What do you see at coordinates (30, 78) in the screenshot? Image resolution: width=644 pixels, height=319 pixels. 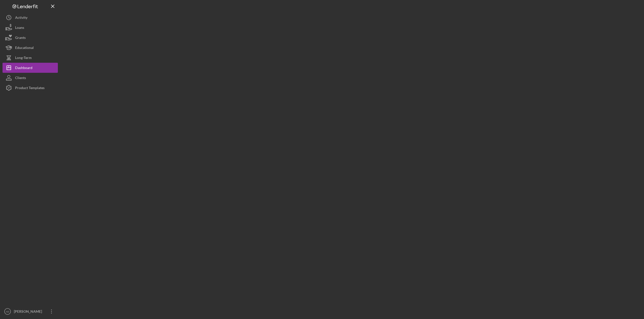 I see `button: Clients` at bounding box center [30, 78].